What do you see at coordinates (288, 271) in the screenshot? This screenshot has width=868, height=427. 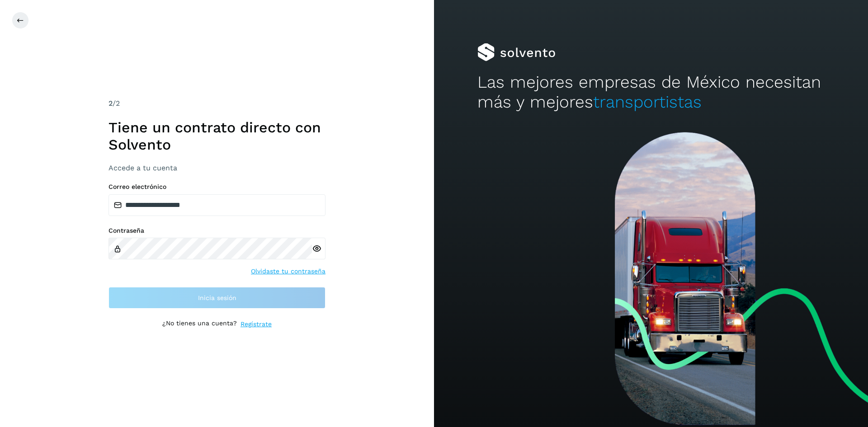 I see `a: Olvidaste tu contraseña` at bounding box center [288, 271].